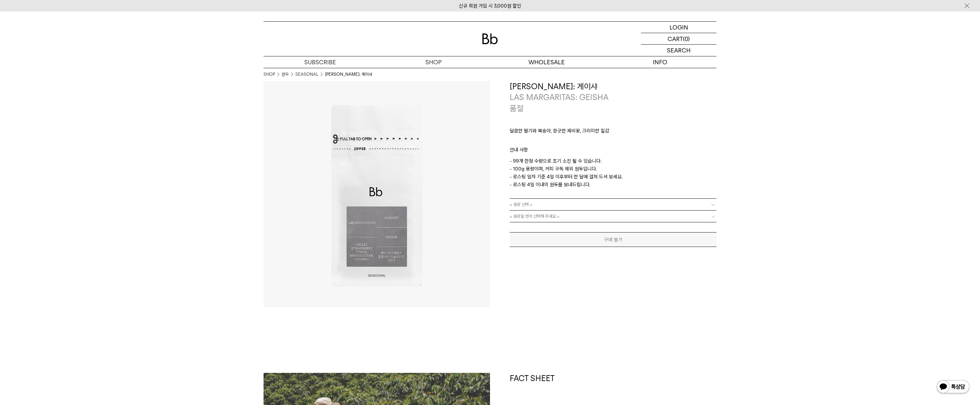 The image size is (980, 405). Describe the element at coordinates (679, 39) in the screenshot. I see `a: CART (0)` at that location.